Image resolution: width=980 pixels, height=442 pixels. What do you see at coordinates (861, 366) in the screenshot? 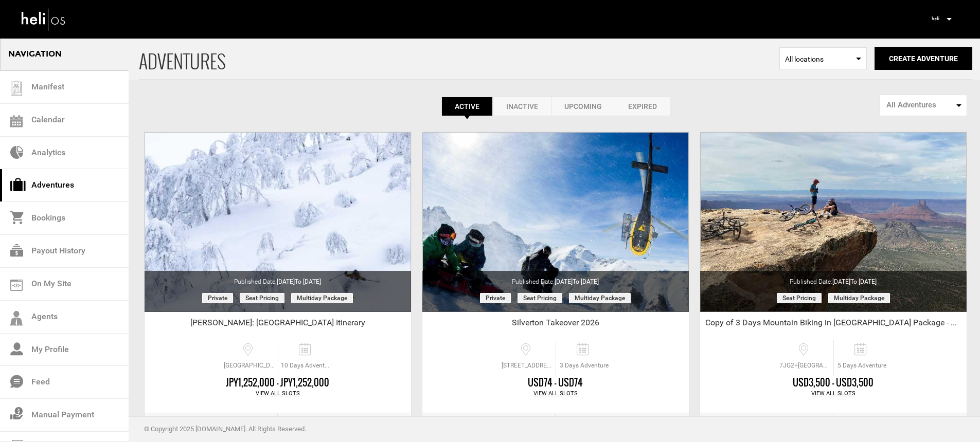
I see `span: 5 Days Adventure` at bounding box center [861, 366].